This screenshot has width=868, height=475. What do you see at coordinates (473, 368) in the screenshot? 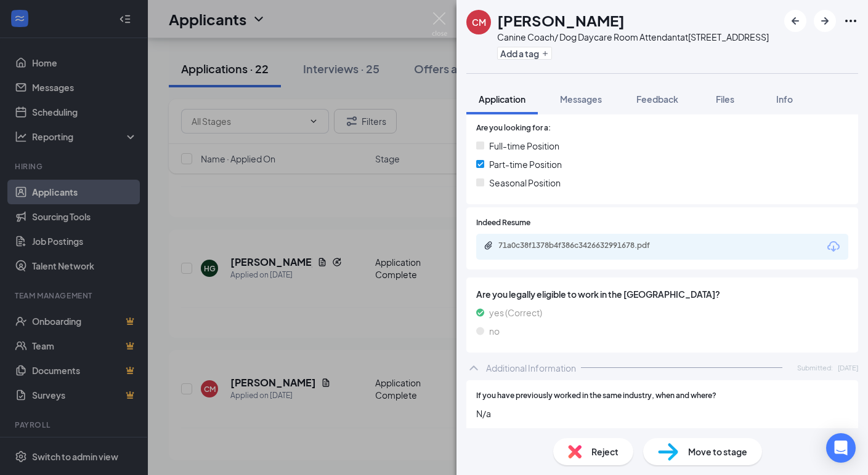
I see `svg: ChevronUp` at bounding box center [473, 368].